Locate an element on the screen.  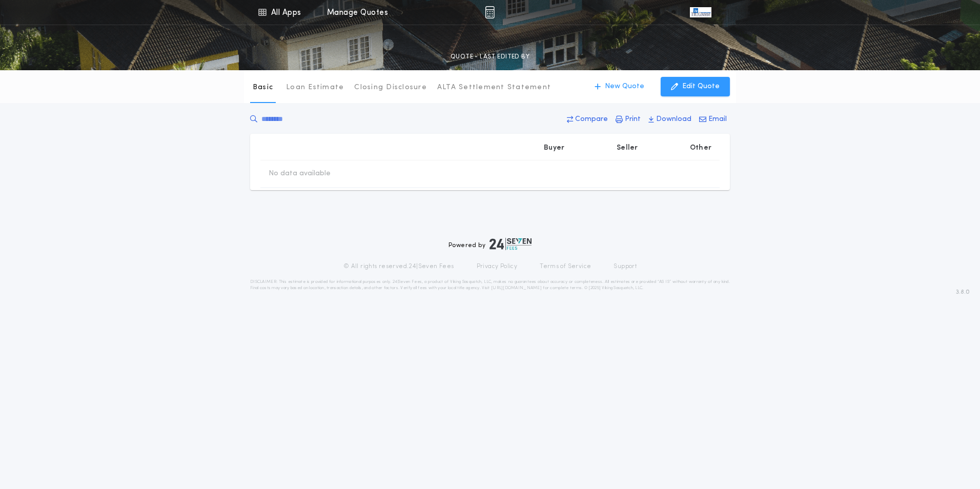
a: Terms of Service is located at coordinates (565, 266).